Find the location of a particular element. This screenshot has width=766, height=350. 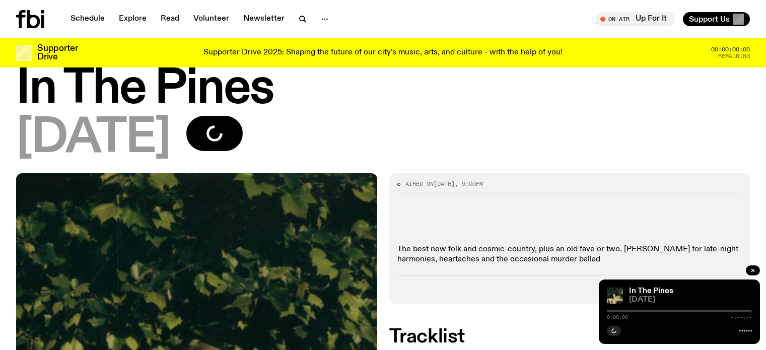

h2: Tracklist is located at coordinates (570, 337).